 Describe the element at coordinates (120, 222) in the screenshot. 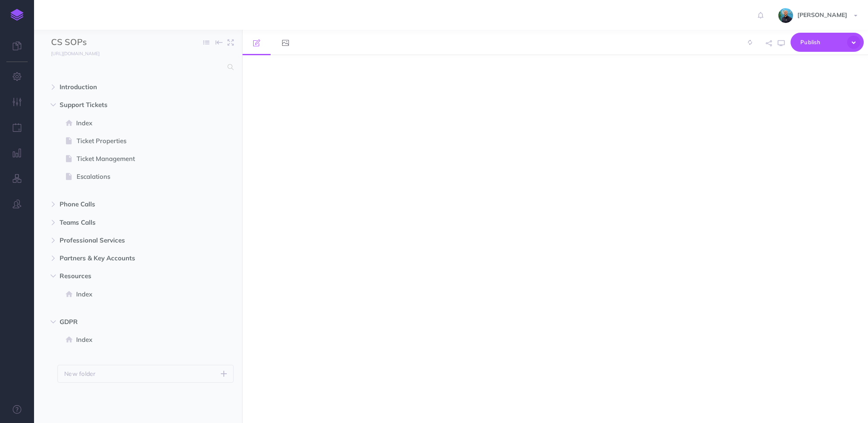

I see `span: Teams Calls` at that location.